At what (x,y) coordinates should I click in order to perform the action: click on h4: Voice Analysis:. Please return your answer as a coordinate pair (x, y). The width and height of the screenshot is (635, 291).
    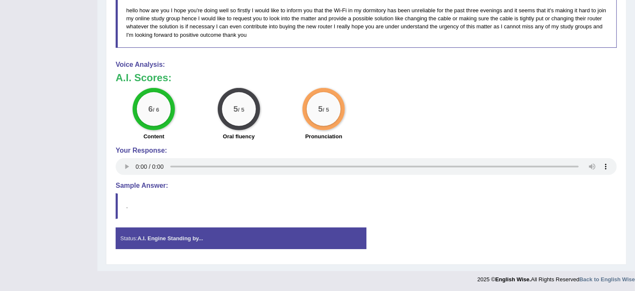
    Looking at the image, I should click on (366, 65).